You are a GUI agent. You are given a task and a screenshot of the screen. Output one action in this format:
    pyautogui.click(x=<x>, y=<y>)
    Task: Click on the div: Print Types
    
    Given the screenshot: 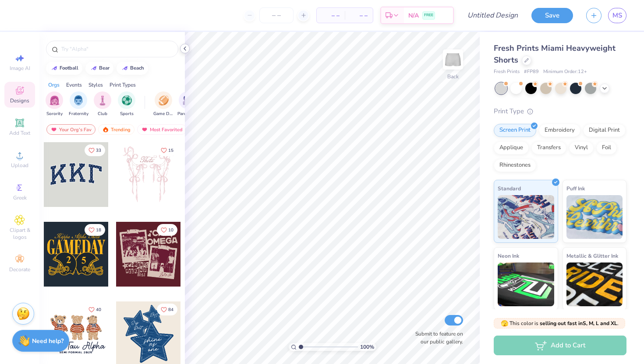 What is the action you would take?
    pyautogui.click(x=123, y=85)
    